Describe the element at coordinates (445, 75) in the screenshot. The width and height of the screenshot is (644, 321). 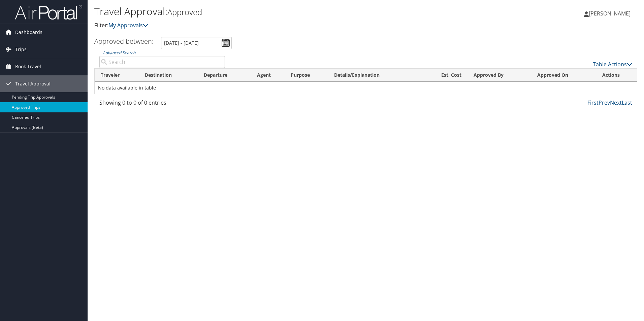
I see `th: Est. Cost: activate to sort column ascending` at that location.